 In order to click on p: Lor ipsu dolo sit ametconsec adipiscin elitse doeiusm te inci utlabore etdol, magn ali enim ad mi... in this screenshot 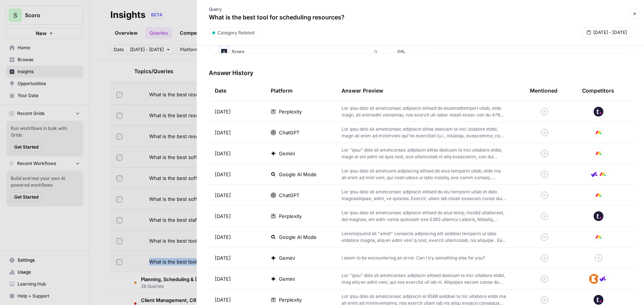, I will do `click(423, 133)`.